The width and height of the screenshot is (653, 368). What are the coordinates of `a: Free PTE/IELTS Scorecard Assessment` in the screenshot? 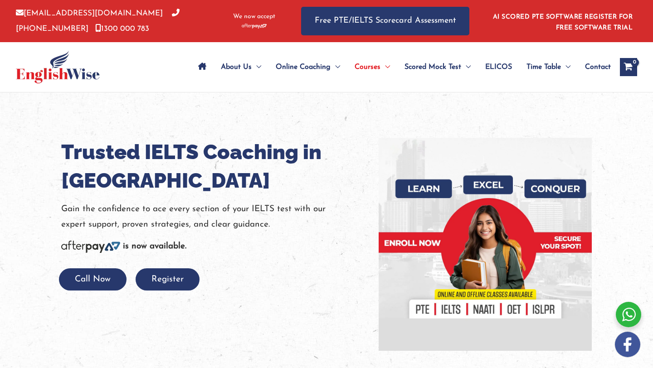 It's located at (385, 21).